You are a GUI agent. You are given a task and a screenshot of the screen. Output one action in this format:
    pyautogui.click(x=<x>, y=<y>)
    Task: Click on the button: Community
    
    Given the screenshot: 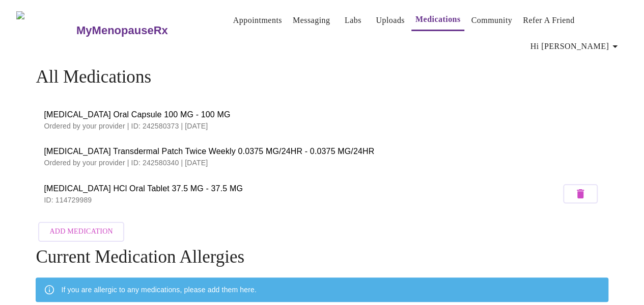 What is the action you would take?
    pyautogui.click(x=491, y=20)
    